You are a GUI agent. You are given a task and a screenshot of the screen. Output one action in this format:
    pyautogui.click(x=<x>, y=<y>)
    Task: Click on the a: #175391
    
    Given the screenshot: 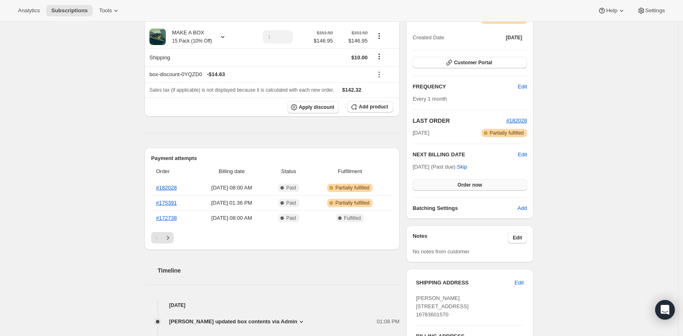 What is the action you would take?
    pyautogui.click(x=166, y=203)
    